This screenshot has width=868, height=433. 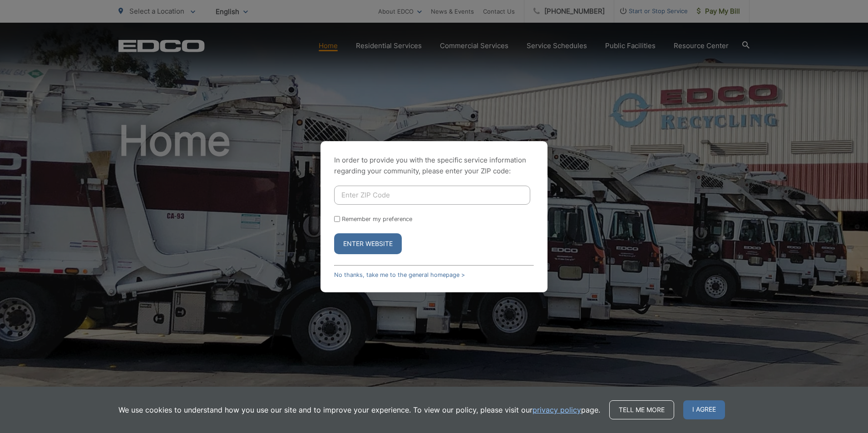 I want to click on a: No thanks, take me to the general homepage >, so click(x=400, y=275).